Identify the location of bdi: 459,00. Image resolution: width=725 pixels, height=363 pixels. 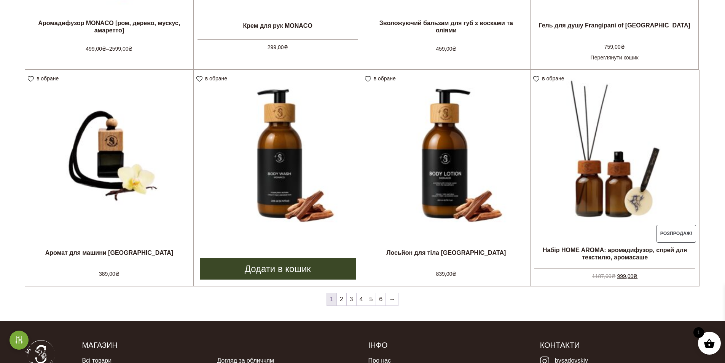
(446, 49).